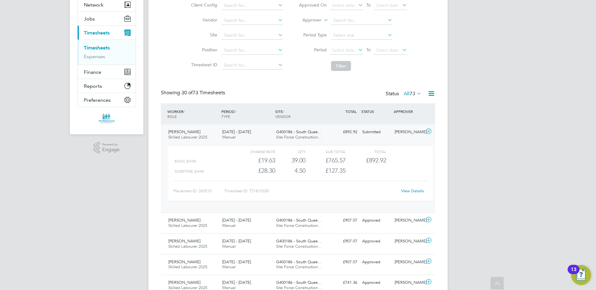  I want to click on div: Status, so click(404, 94).